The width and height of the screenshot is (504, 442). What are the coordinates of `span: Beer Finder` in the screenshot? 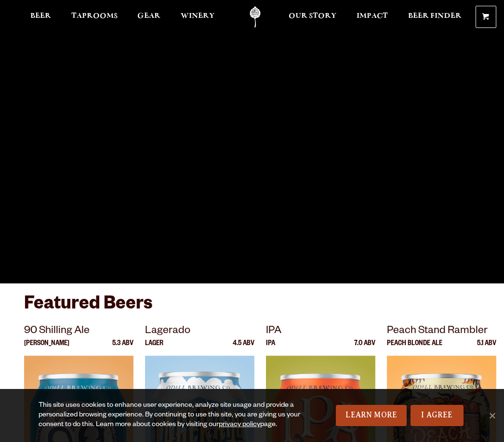 It's located at (434, 16).